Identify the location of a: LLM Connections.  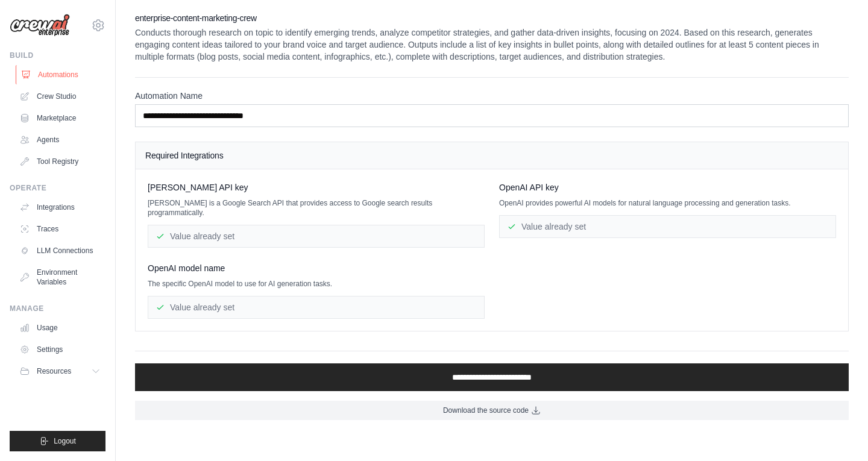
(60, 251).